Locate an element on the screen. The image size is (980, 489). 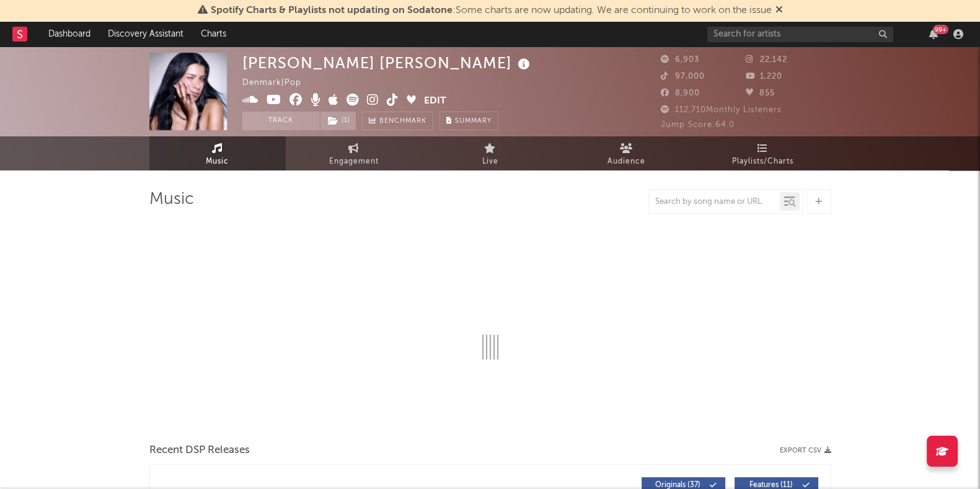
button: (1) is located at coordinates (338, 121).